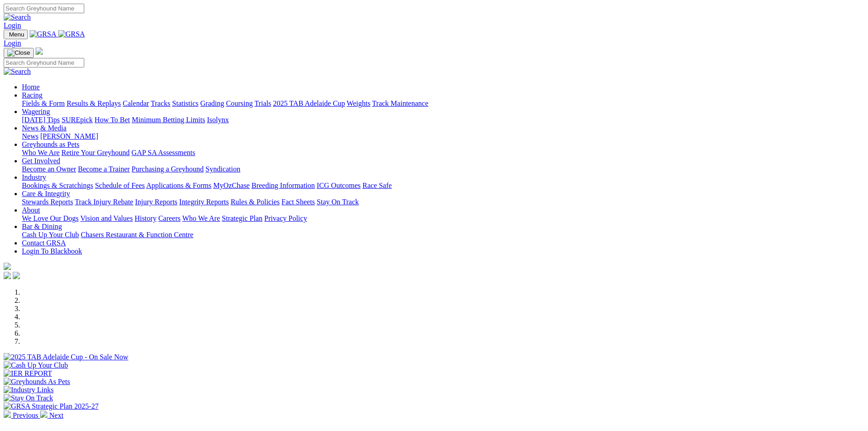  What do you see at coordinates (443, 186) in the screenshot?
I see `div: Industry` at bounding box center [443, 186].